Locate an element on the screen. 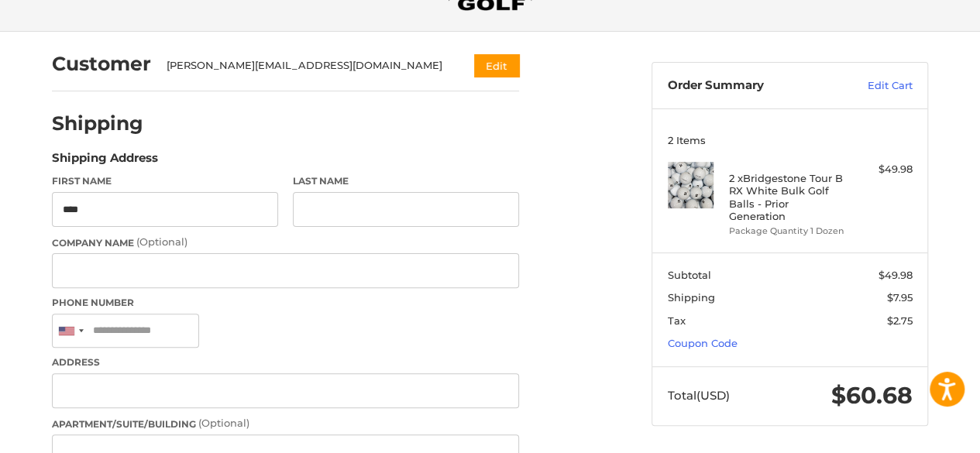  label: Apartment/Suite/Building is located at coordinates (285, 424).